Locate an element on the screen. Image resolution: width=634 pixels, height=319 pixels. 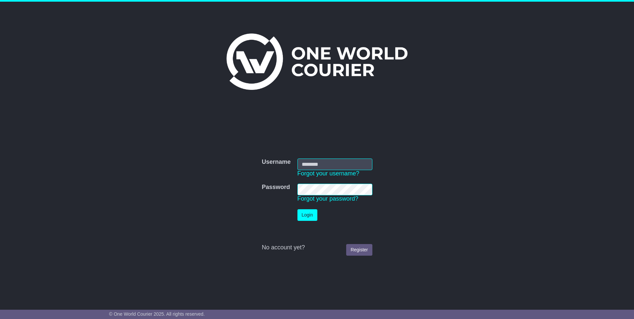
a: Forgot your password? is located at coordinates (328, 198).